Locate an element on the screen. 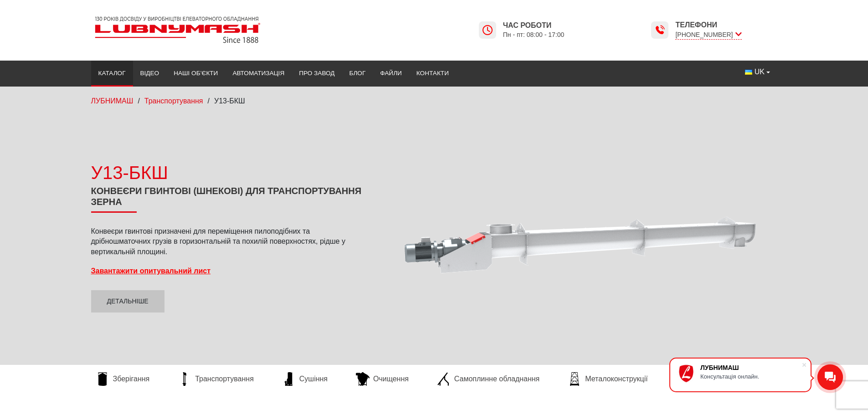 This screenshot has width=868, height=415. a: Наші об’єкти is located at coordinates (195, 73).